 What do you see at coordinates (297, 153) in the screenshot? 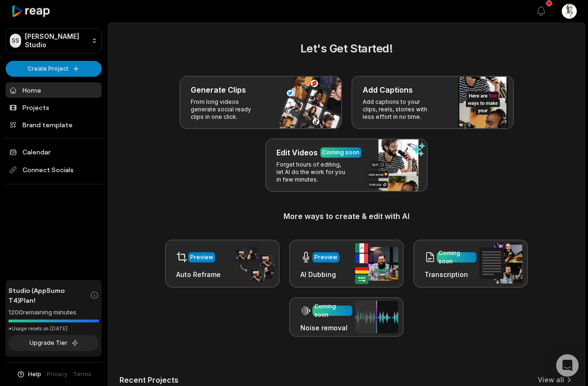
I see `h3: Edit Videos` at bounding box center [297, 153].